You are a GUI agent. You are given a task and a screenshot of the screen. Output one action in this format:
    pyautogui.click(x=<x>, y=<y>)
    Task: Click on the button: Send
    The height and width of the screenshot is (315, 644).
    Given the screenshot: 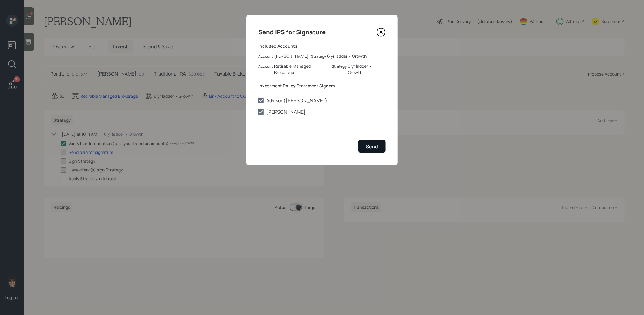 What is the action you would take?
    pyautogui.click(x=372, y=146)
    